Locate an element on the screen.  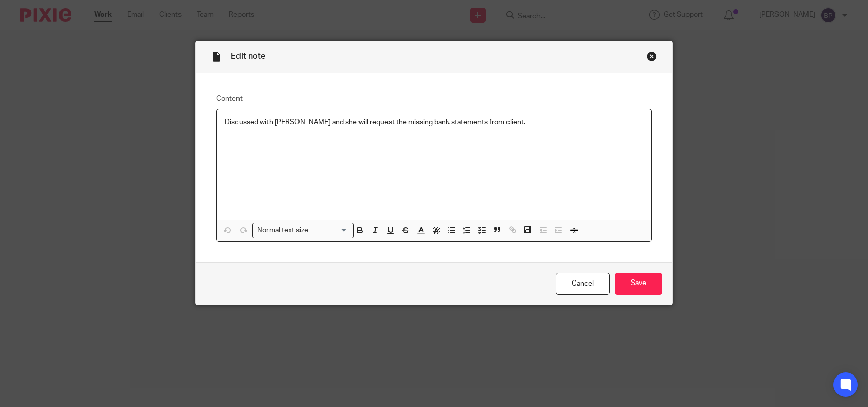
span: Edit note is located at coordinates (248, 56).